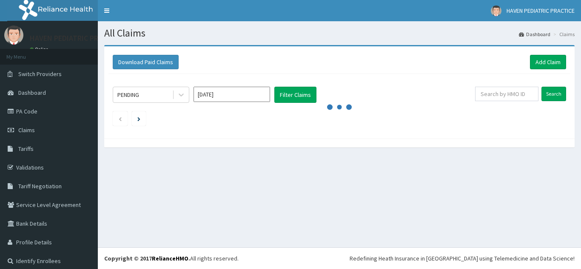  What do you see at coordinates (295, 95) in the screenshot?
I see `button: Filter Claims` at bounding box center [295, 95].